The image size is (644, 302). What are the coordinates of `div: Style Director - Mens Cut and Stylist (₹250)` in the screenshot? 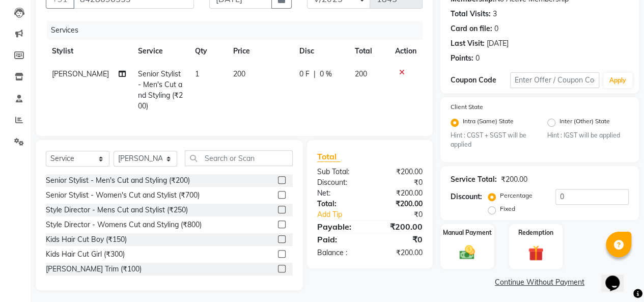 It's located at (117, 210).